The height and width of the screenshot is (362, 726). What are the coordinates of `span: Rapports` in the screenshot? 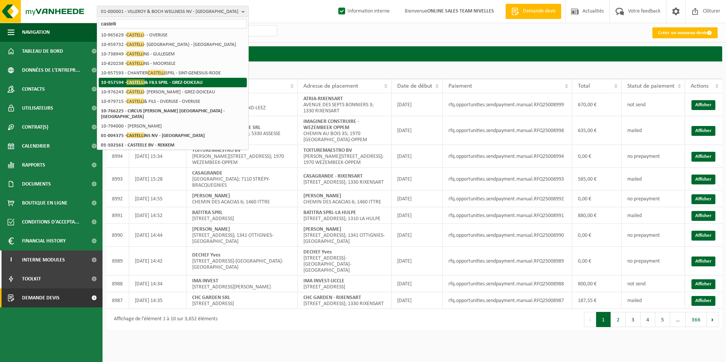 It's located at (33, 165).